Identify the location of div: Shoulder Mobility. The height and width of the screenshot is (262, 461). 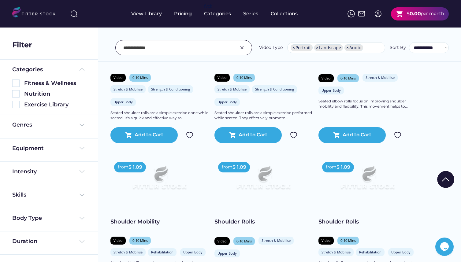
(159, 222).